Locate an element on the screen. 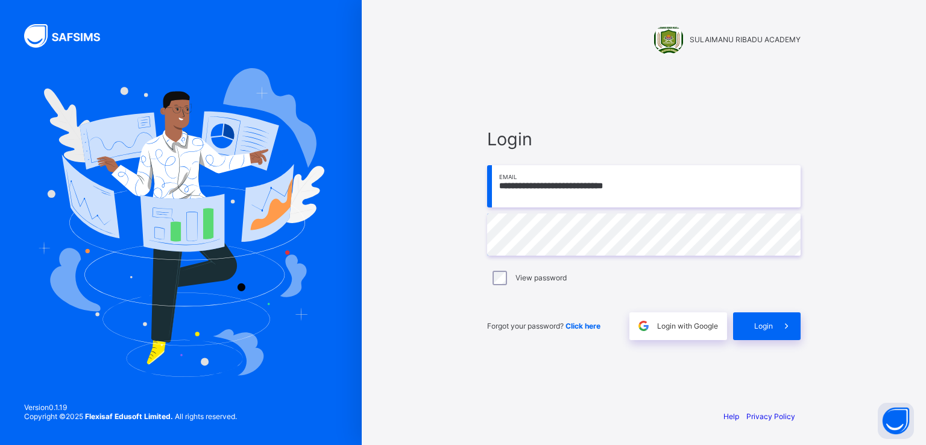 Image resolution: width=926 pixels, height=445 pixels. a: Help is located at coordinates (731, 416).